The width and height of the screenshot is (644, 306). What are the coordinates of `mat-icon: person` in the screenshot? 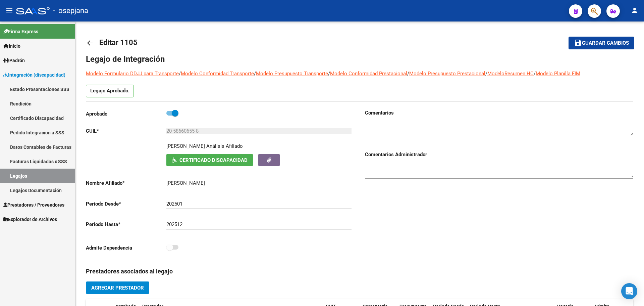 It's located at (634, 10).